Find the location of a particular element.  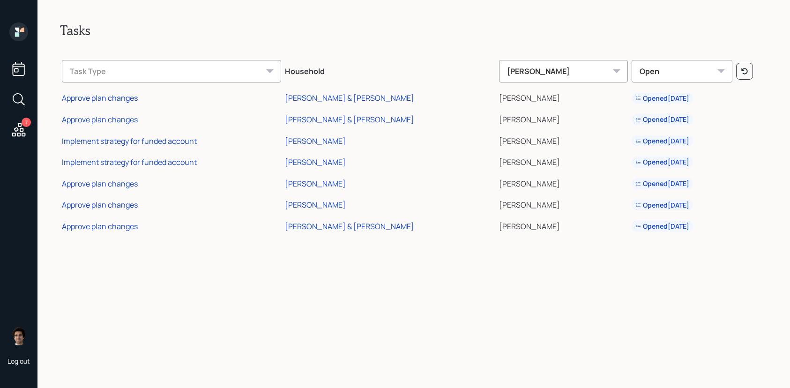

div: 7 is located at coordinates (26, 122).